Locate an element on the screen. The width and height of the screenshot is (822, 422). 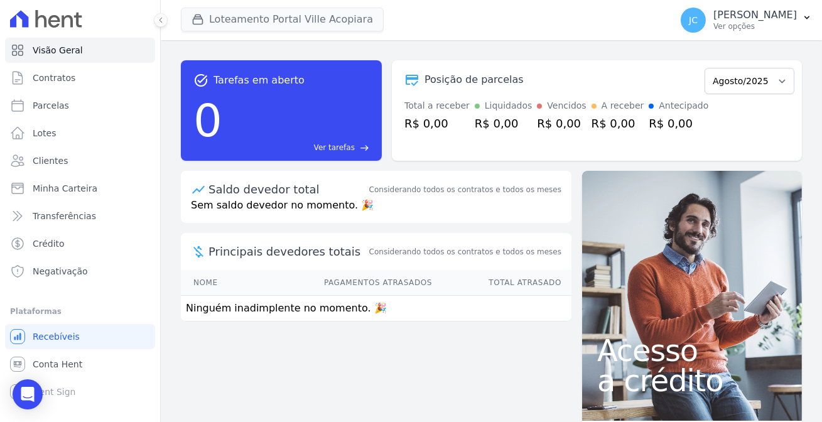
p: Ver opções is located at coordinates (755, 26).